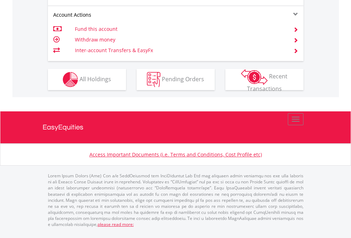 This screenshot has height=238, width=351. Describe the element at coordinates (180, 40) in the screenshot. I see `td: Withdraw money` at that location.